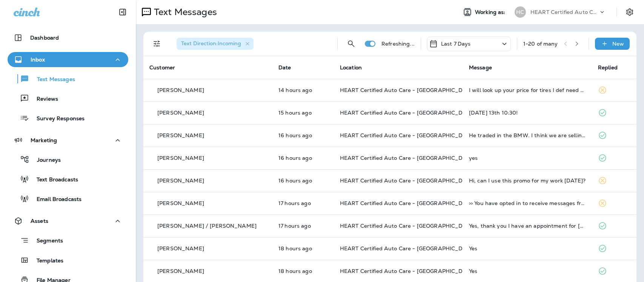 The image size is (644, 282). I want to click on p: Survey Responses, so click(57, 119).